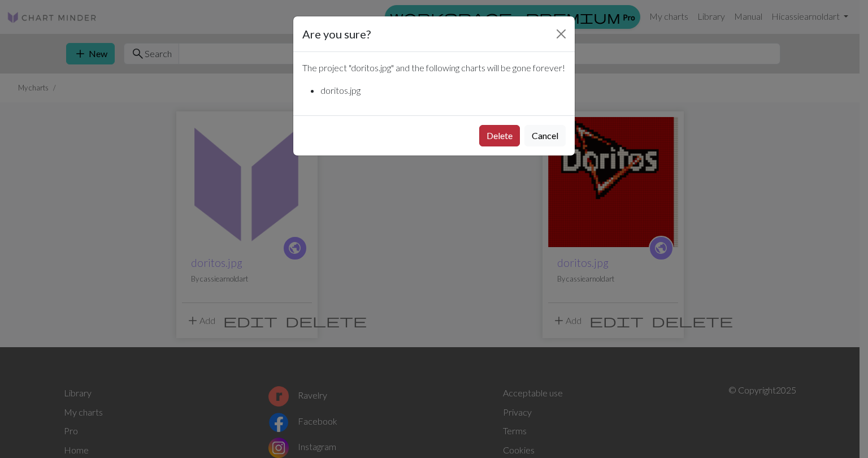 The image size is (868, 458). Describe the element at coordinates (500, 136) in the screenshot. I see `button: Delete` at that location.